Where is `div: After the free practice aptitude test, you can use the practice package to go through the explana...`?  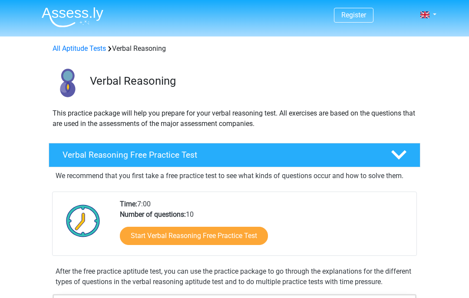 div: After the free practice aptitude test, you can use the practice package to go through the explana... is located at coordinates (235, 277).